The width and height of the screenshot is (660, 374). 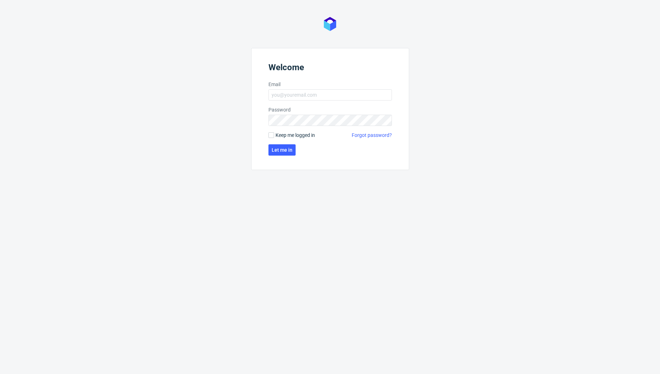 What do you see at coordinates (295, 135) in the screenshot?
I see `span: Keep me logged in` at bounding box center [295, 135].